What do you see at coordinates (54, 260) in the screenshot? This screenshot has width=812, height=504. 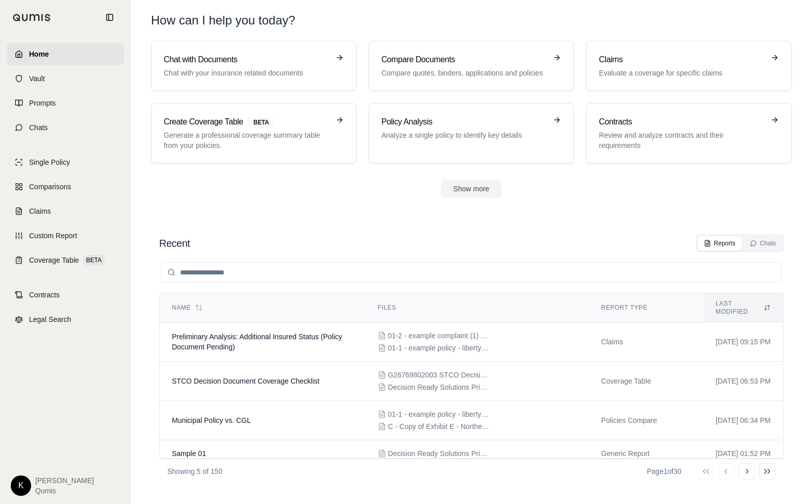 I see `span: Coverage Table` at bounding box center [54, 260].